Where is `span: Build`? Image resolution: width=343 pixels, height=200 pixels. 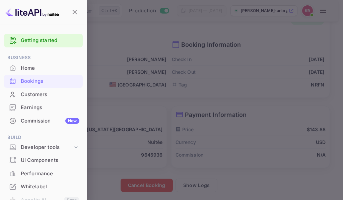
span: Build is located at coordinates (43, 138).